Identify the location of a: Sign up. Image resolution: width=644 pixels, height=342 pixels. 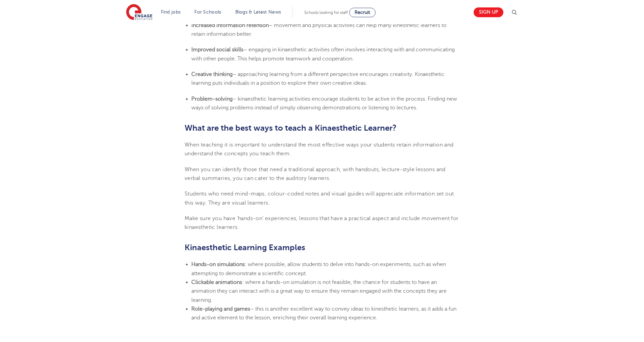
(488, 12).